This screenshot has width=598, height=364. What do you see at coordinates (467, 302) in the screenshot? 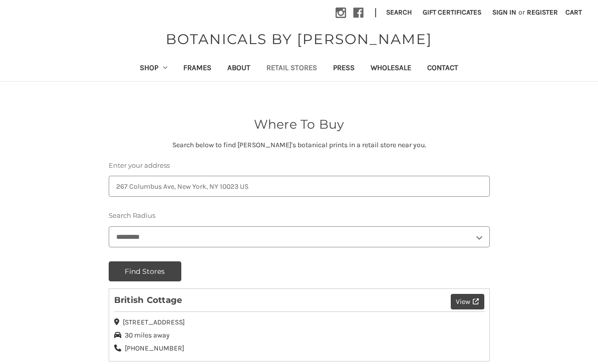
I see `button: View` at bounding box center [467, 302].